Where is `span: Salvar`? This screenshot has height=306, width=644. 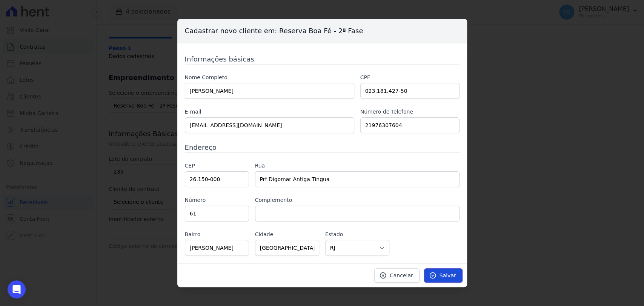 span: Salvar is located at coordinates (448, 275).